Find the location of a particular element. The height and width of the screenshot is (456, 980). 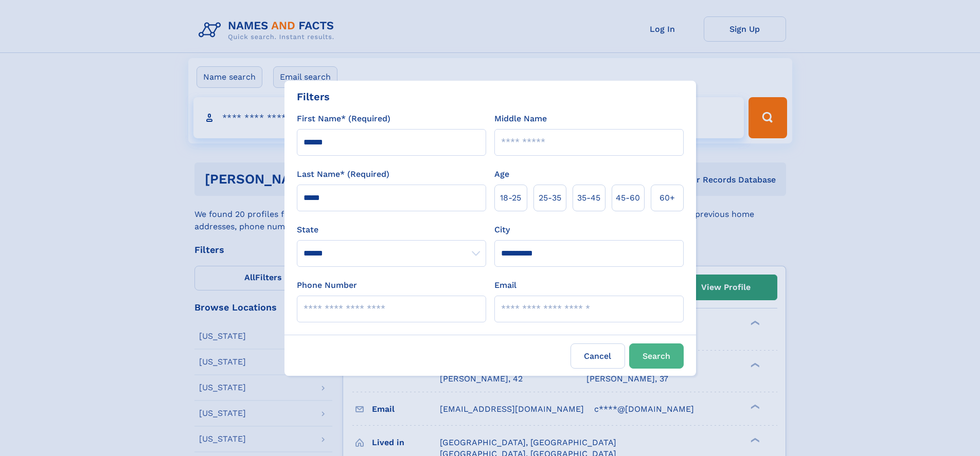

label: State is located at coordinates (392, 230).